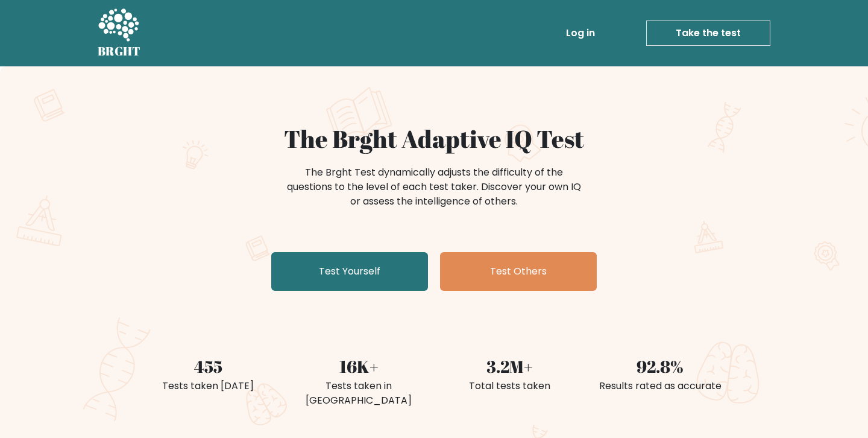 Image resolution: width=868 pixels, height=438 pixels. Describe the element at coordinates (119, 52) in the screenshot. I see `h5: BRGHT` at that location.